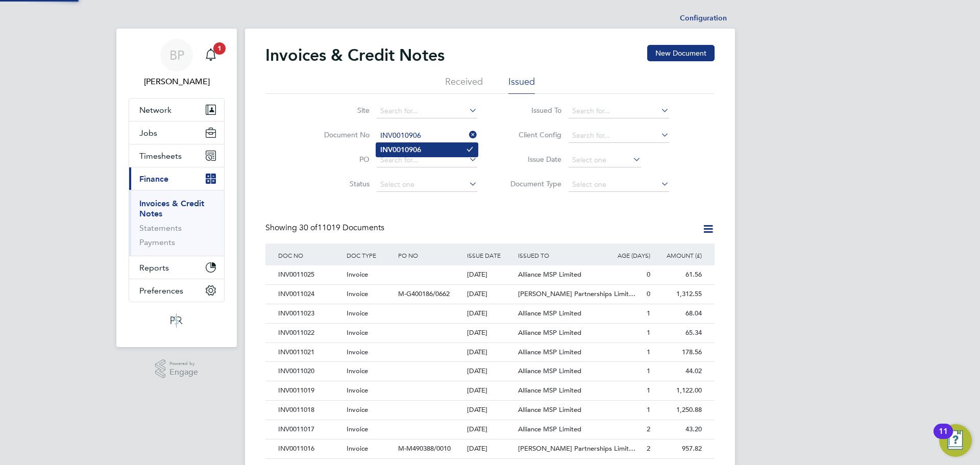 The image size is (980, 465). I want to click on div: INV0011016, so click(310, 448).